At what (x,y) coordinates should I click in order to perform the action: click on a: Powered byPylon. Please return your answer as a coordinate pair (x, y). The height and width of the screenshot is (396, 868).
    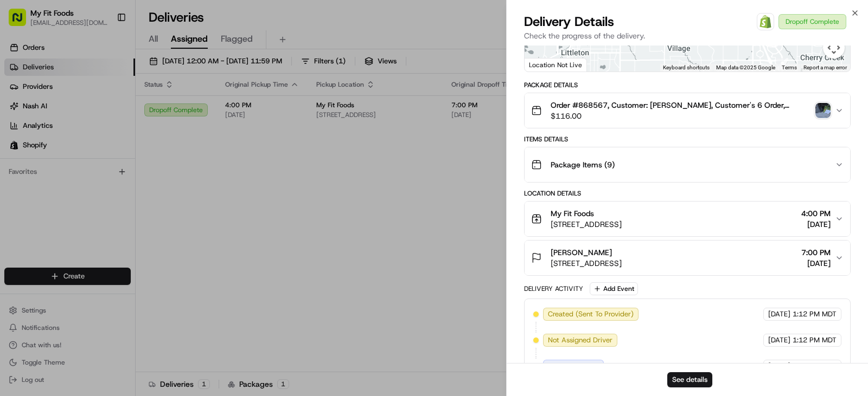
    Looking at the image, I should click on (104, 243).